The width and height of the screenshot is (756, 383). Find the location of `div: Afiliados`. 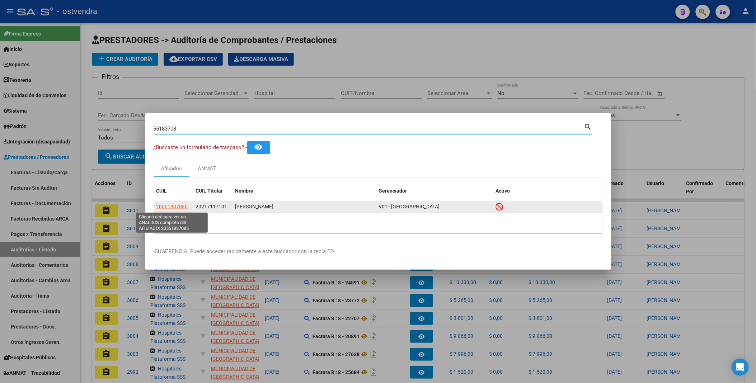

div: Afiliados is located at coordinates (171, 169).